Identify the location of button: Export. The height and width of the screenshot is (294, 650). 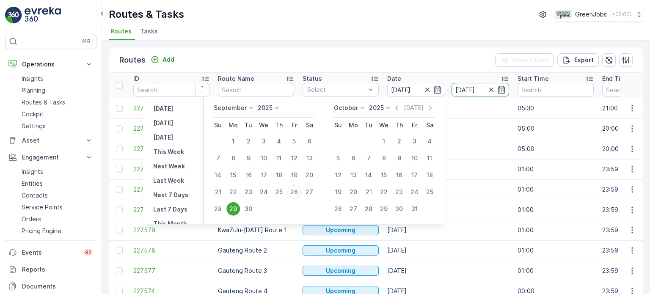
(578, 60).